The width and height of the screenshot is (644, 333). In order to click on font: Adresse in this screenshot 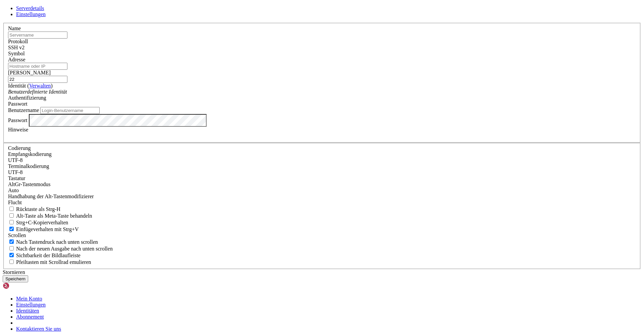, I will do `click(17, 60)`.